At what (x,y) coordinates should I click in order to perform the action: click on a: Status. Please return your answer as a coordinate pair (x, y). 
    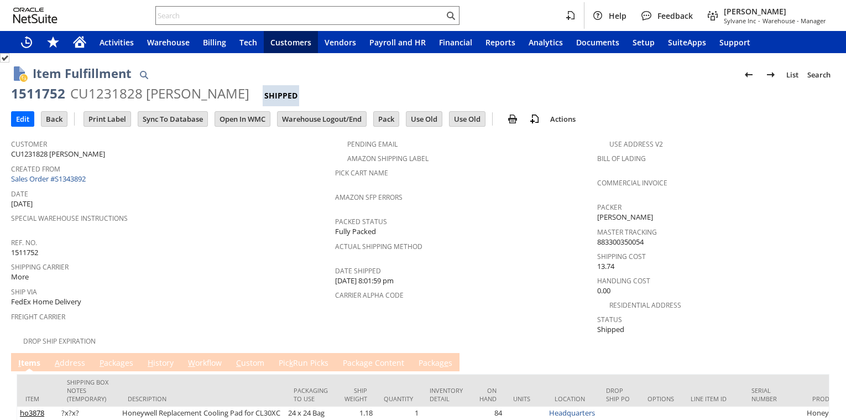
    Looking at the image, I should click on (609, 319).